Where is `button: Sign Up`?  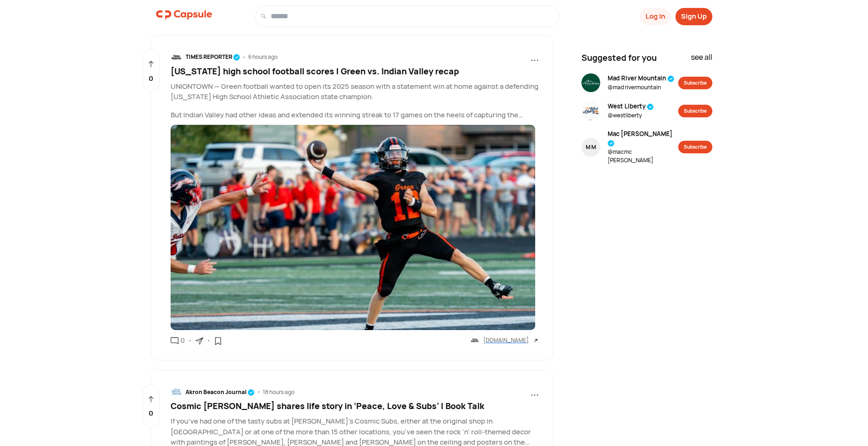
button: Sign Up is located at coordinates (694, 17).